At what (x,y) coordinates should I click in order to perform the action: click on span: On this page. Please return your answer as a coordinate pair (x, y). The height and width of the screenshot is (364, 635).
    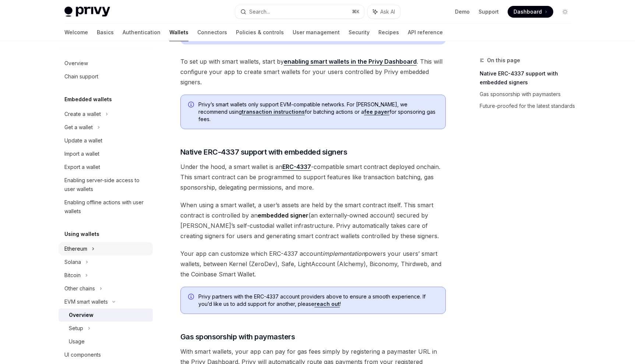
    Looking at the image, I should click on (504, 61).